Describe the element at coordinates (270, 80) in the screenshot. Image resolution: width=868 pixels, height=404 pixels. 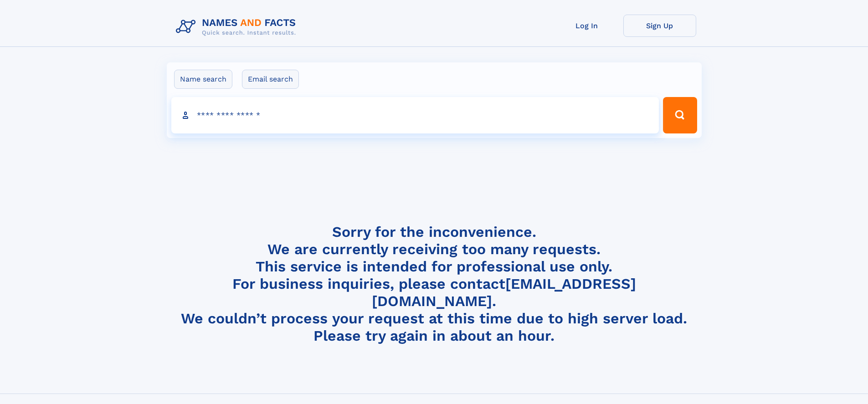
I see `label: Email search` at that location.